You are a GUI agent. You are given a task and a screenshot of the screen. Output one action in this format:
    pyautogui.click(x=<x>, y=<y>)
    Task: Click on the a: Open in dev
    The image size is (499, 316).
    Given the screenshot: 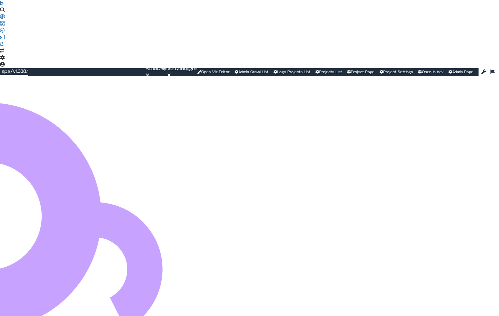 What is the action you would take?
    pyautogui.click(x=431, y=72)
    